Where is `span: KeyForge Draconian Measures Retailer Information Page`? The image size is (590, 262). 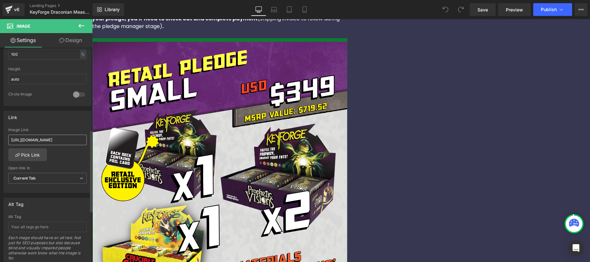 span: KeyForge Draconian Measures Retailer Information Page is located at coordinates (60, 12).